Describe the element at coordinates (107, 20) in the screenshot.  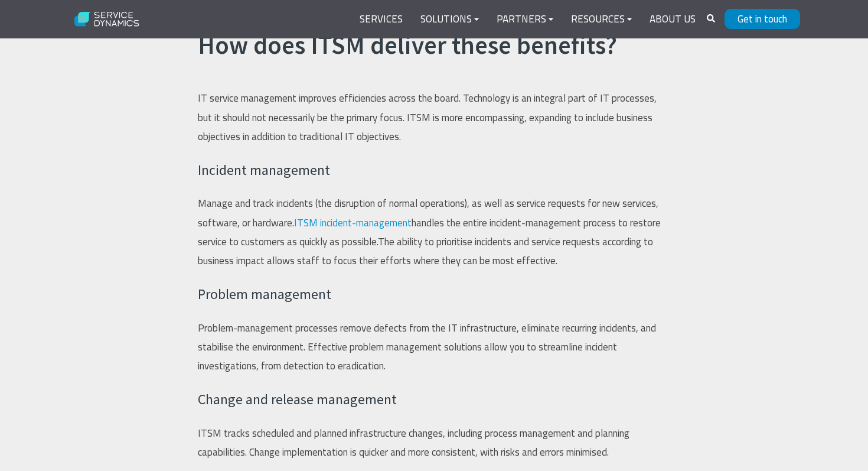
I see `img: Service Dynamics Logo - White` at that location.